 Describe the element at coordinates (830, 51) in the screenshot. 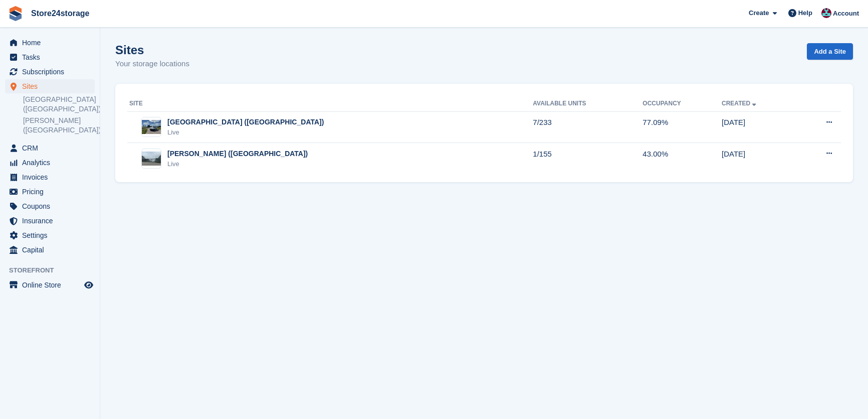

I see `a: Add a Site` at that location.